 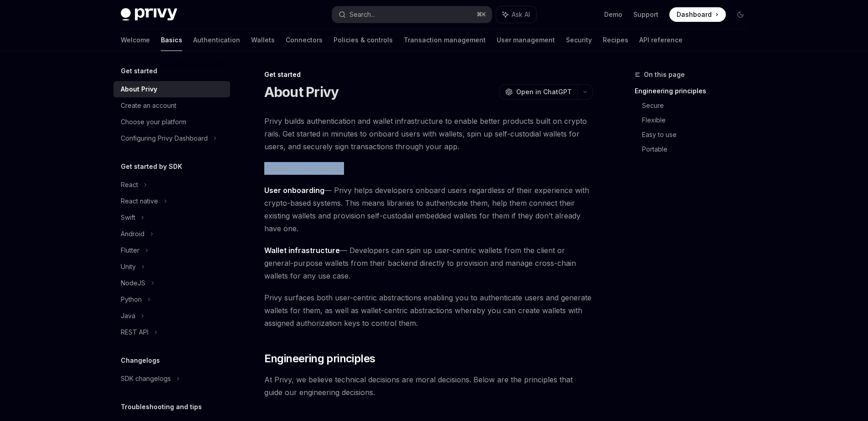 I want to click on div: Unity, so click(x=128, y=267).